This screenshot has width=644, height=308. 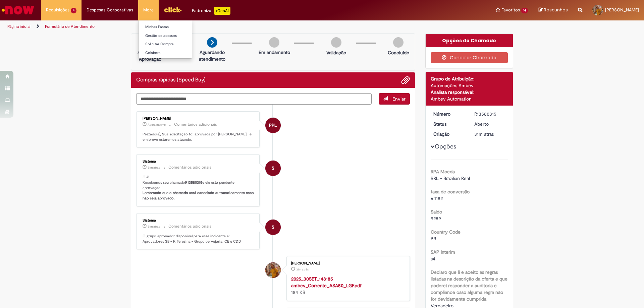 What do you see at coordinates (433, 239) in the screenshot?
I see `span: BR` at bounding box center [433, 239].